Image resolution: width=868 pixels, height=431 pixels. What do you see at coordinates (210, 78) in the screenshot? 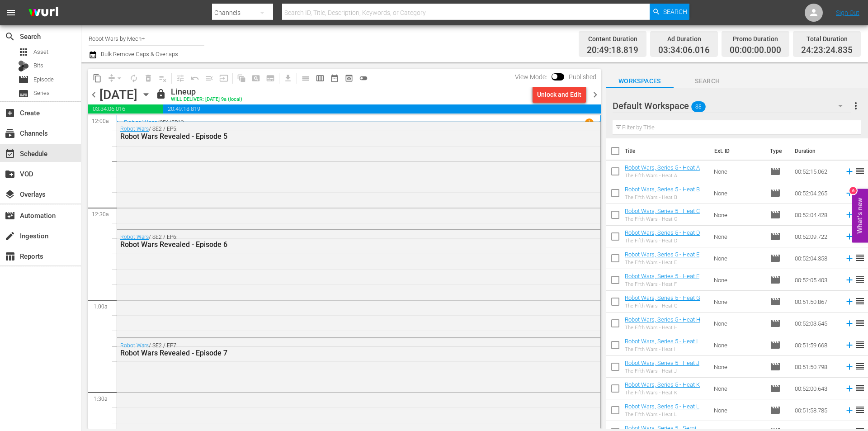
I see `span: Fill episodes with ad slates` at bounding box center [210, 78].